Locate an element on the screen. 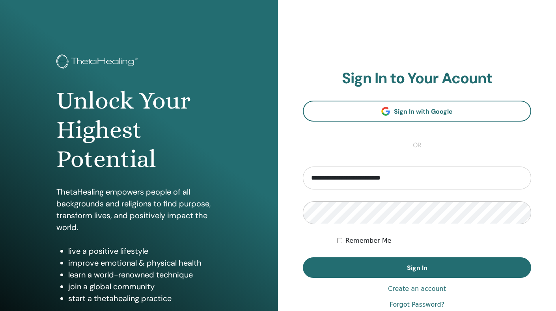  span: Sign In is located at coordinates (417, 268).